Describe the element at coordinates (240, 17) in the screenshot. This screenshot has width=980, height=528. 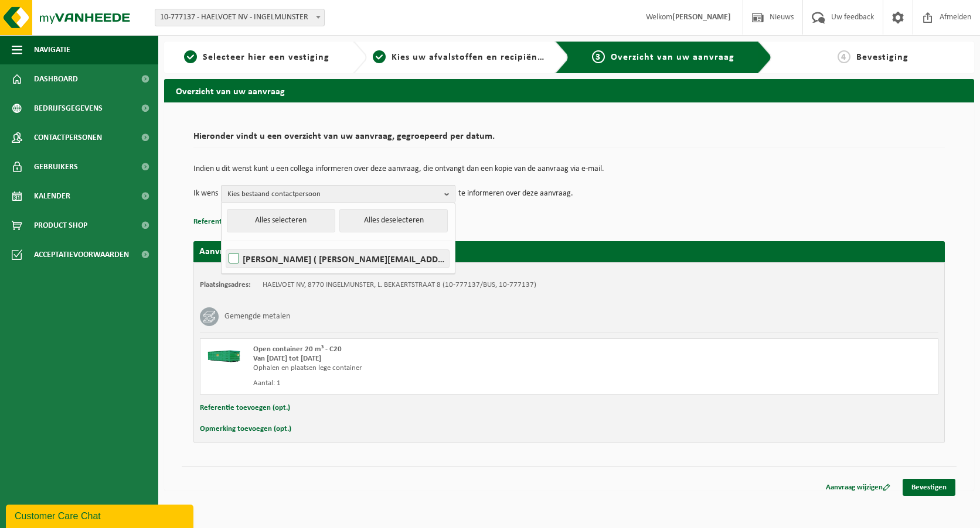
I see `span: 10-777137 - HAELVOET NV - INGELMUNSTER` at that location.